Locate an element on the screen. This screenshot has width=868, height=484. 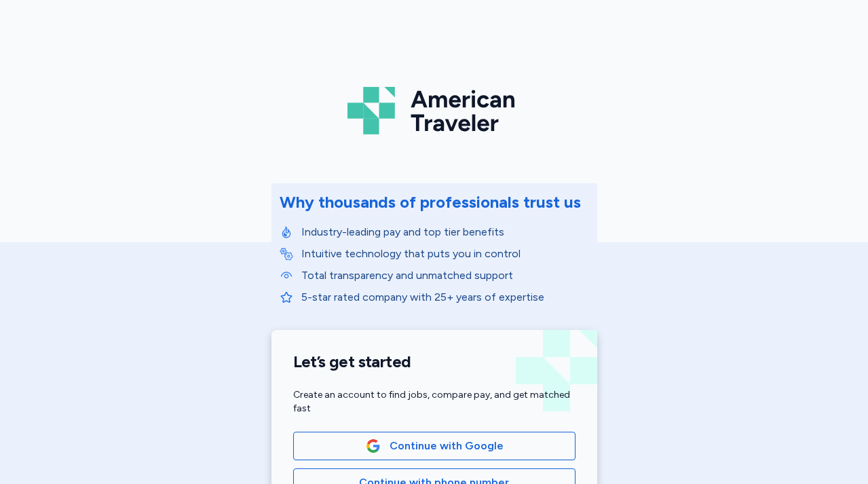
p: Industry-leading pay and top tier benefits is located at coordinates (445, 232).